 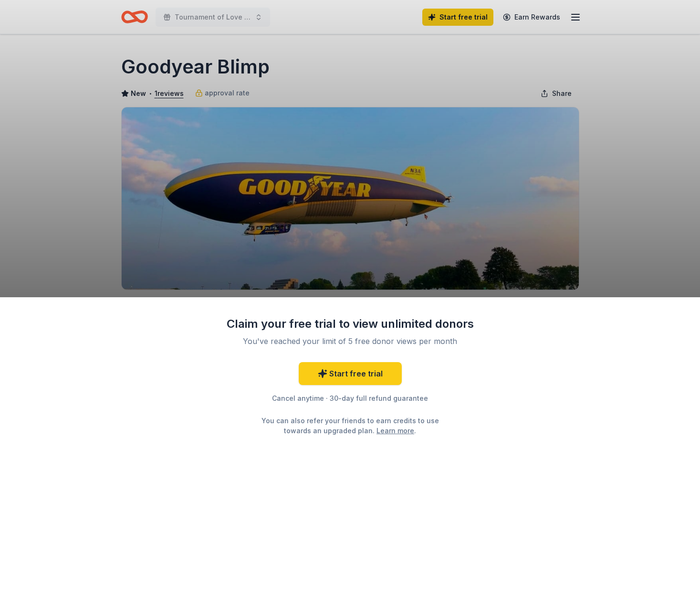 What do you see at coordinates (350, 341) in the screenshot?
I see `div: You've reached your limit of 5 free donor views per month` at bounding box center [350, 341].